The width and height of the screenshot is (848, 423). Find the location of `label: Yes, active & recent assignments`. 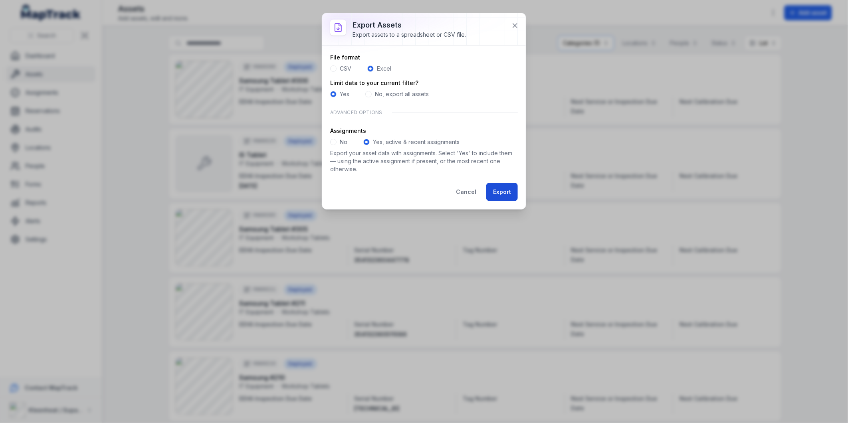

label: Yes, active & recent assignments is located at coordinates (416, 142).